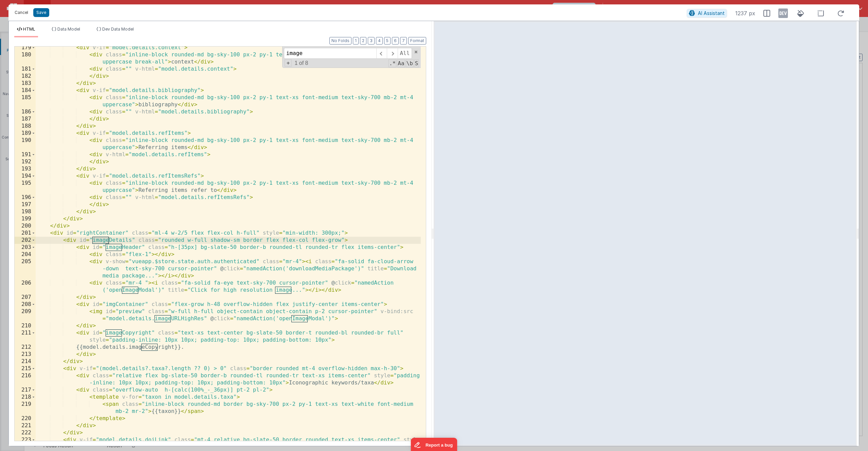  I want to click on div: 204, so click(25, 254).